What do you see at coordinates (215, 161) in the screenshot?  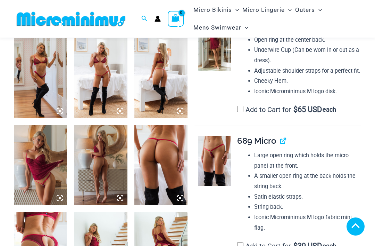 I see `a: Guilty Pleasures Red 689 Micro` at bounding box center [215, 161].